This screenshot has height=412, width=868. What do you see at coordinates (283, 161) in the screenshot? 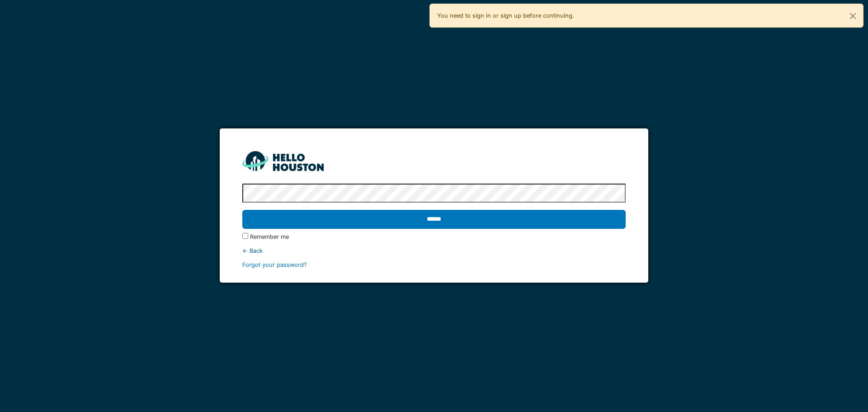
I see `img: HH_line-BYnF2_Hg.png` at bounding box center [283, 161].